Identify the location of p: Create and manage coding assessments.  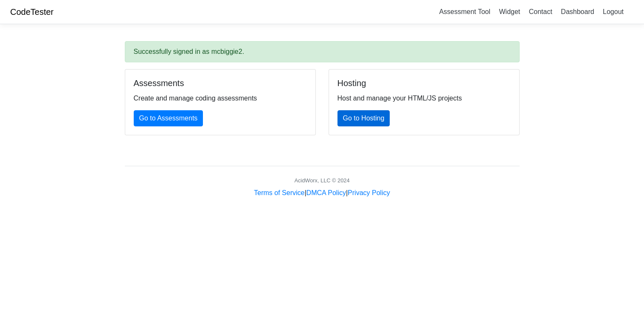
(220, 98).